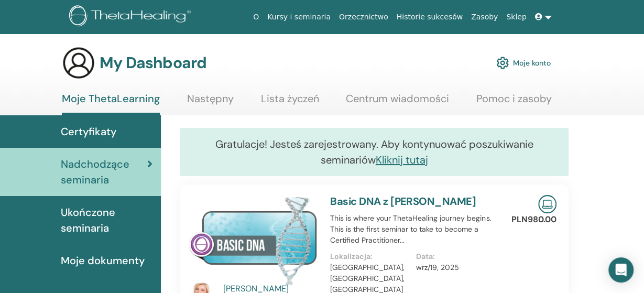  What do you see at coordinates (253, 240) in the screenshot?
I see `img: Basic DNA` at bounding box center [253, 240].